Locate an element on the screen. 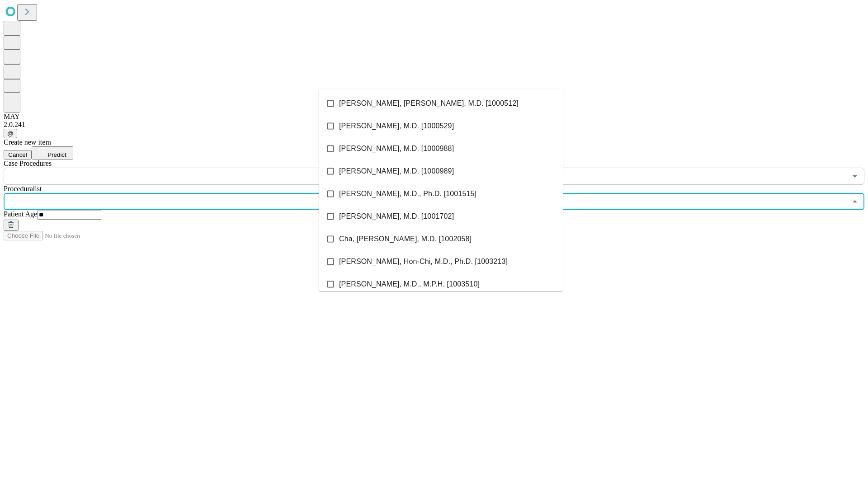  span: Predict is located at coordinates (56, 155).